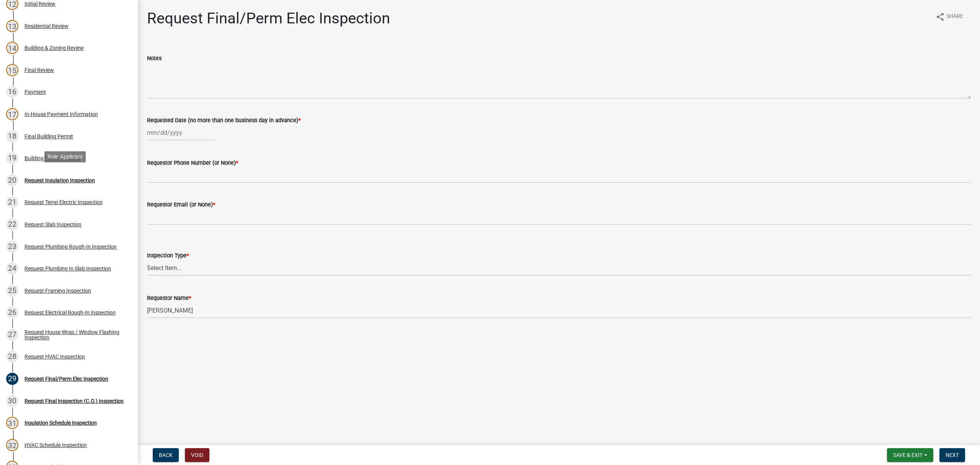 The image size is (980, 465). I want to click on div: Final Building Permit, so click(49, 136).